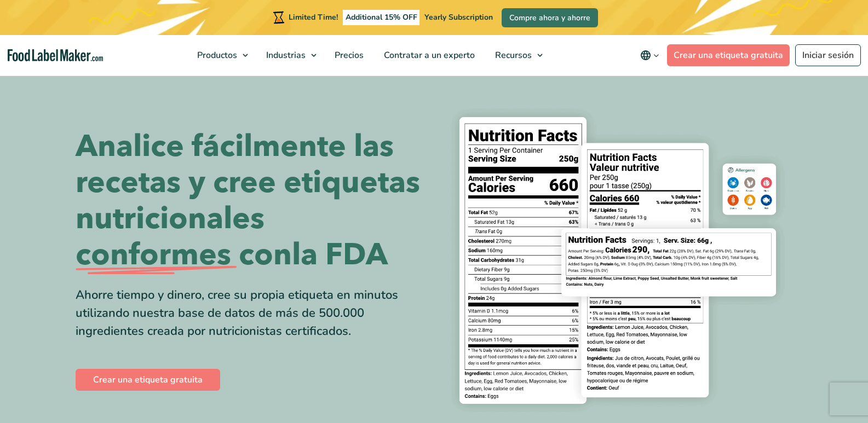 The height and width of the screenshot is (423, 868). What do you see at coordinates (348, 56) in the screenshot?
I see `a: Precios` at bounding box center [348, 56].